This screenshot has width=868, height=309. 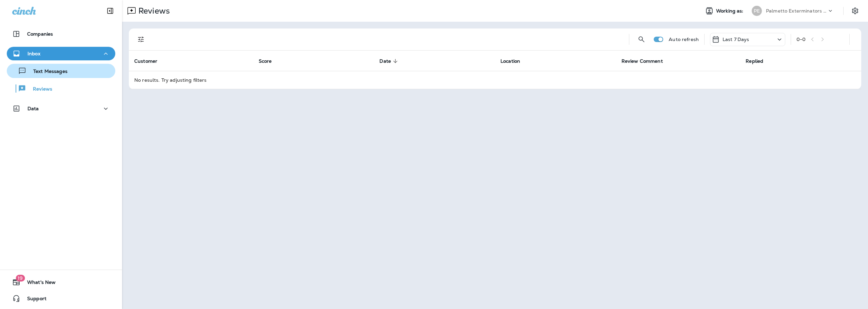 What do you see at coordinates (33, 300) in the screenshot?
I see `span: Support` at bounding box center [33, 300].